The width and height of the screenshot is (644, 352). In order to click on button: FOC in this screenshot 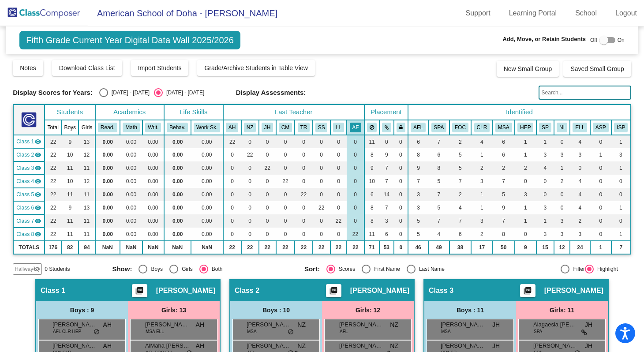, I will do `click(460, 127)`.